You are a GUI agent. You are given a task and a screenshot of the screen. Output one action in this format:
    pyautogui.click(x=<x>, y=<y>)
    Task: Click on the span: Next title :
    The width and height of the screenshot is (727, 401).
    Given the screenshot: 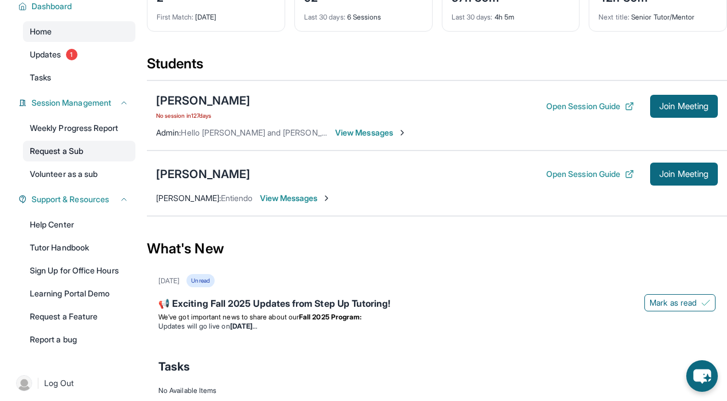 What is the action you would take?
    pyautogui.click(x=614, y=17)
    